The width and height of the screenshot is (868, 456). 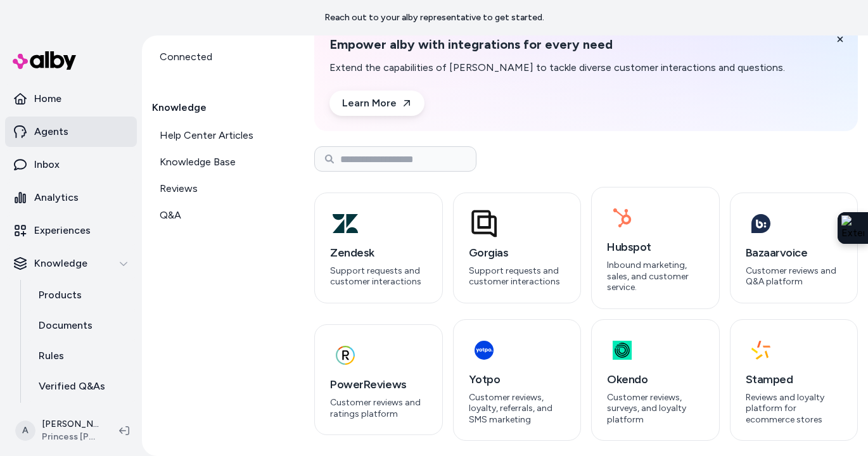 What do you see at coordinates (52, 356) in the screenshot?
I see `p: Rules` at bounding box center [52, 356].